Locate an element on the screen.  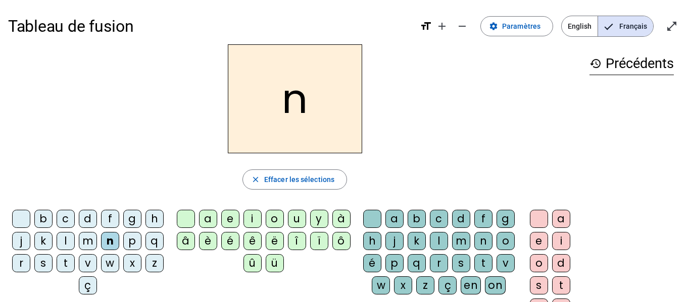
h1: Tableau de fusion is located at coordinates (210, 26).